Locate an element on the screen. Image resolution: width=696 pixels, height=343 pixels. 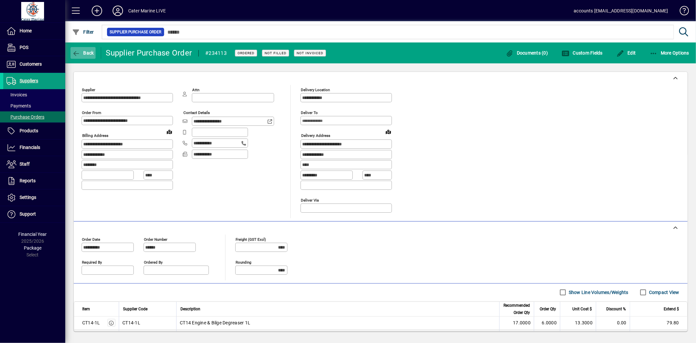
span: Edit is located at coordinates (627, 53).